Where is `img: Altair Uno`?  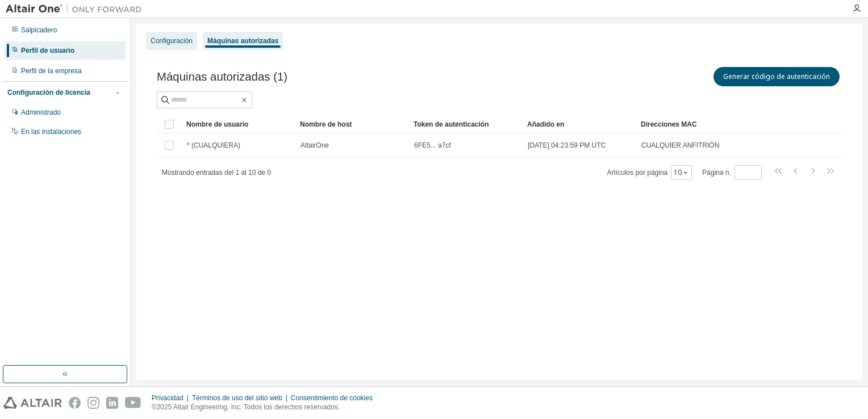
img: Altair Uno is located at coordinates (77, 9).